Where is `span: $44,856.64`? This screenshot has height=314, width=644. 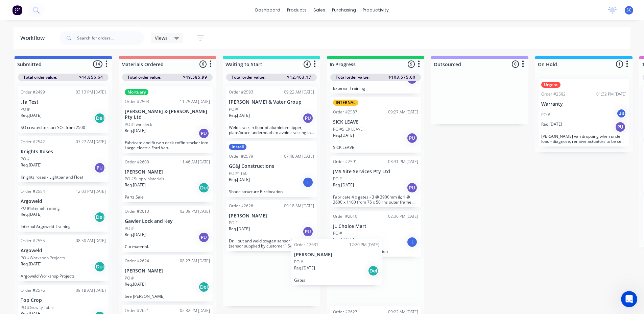 span: $44,856.64 is located at coordinates (91, 77).